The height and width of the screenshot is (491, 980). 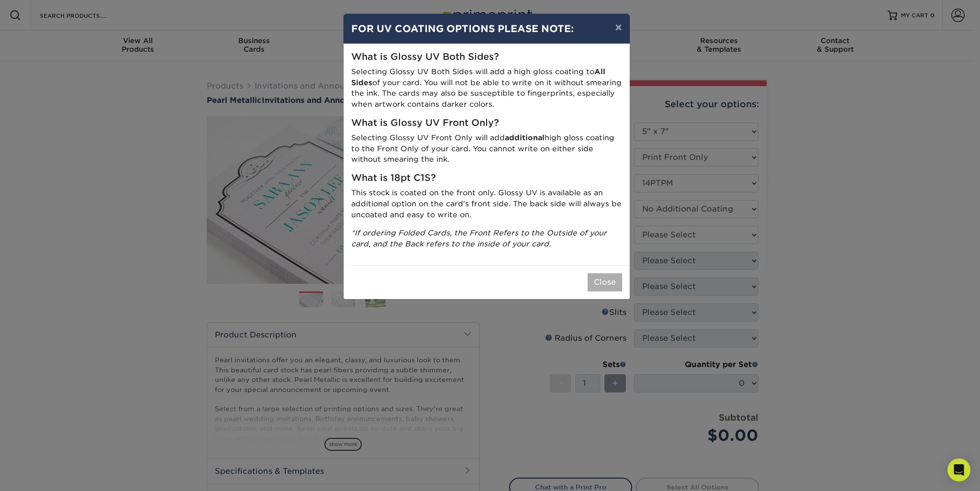 What do you see at coordinates (487, 178) in the screenshot?
I see `h5: What is 18pt C1S?` at bounding box center [487, 178].